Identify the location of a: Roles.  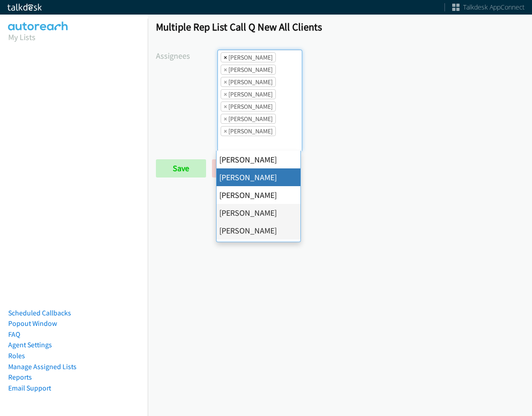
(16, 356).